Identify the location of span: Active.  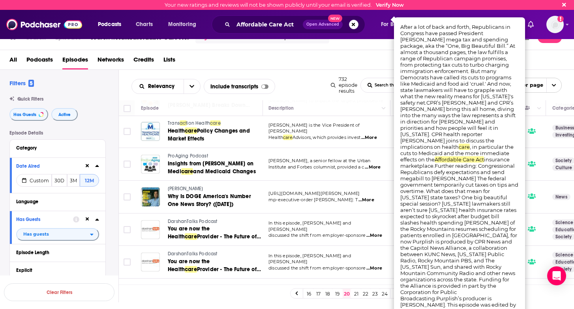
(64, 115).